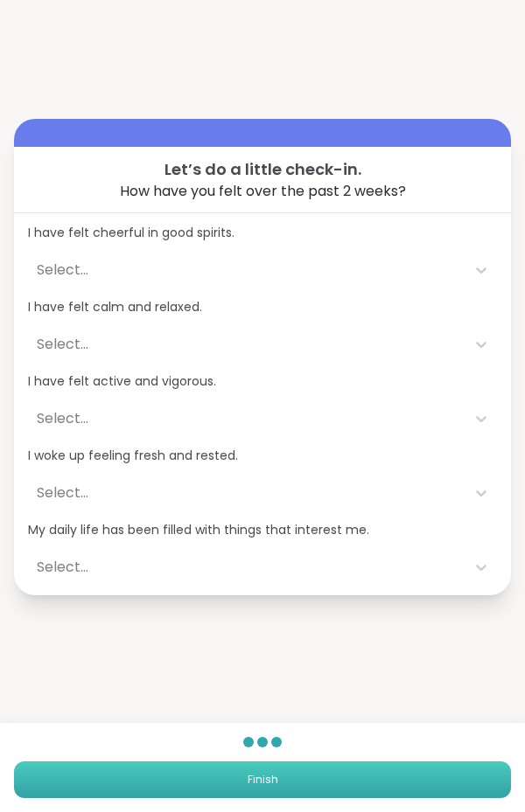  Describe the element at coordinates (262, 779) in the screenshot. I see `span: Finish` at that location.